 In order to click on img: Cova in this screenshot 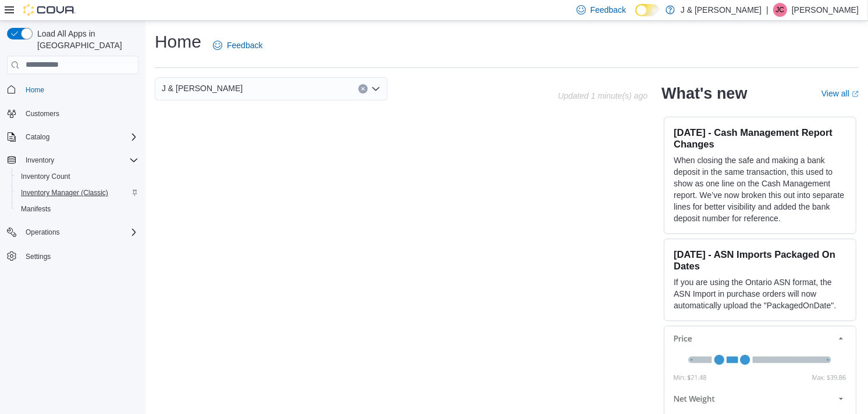, I will do `click(49, 10)`.